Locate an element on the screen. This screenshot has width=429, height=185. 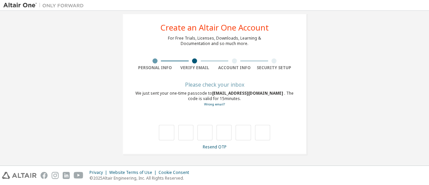
div: Privacy is located at coordinates (99, 172).